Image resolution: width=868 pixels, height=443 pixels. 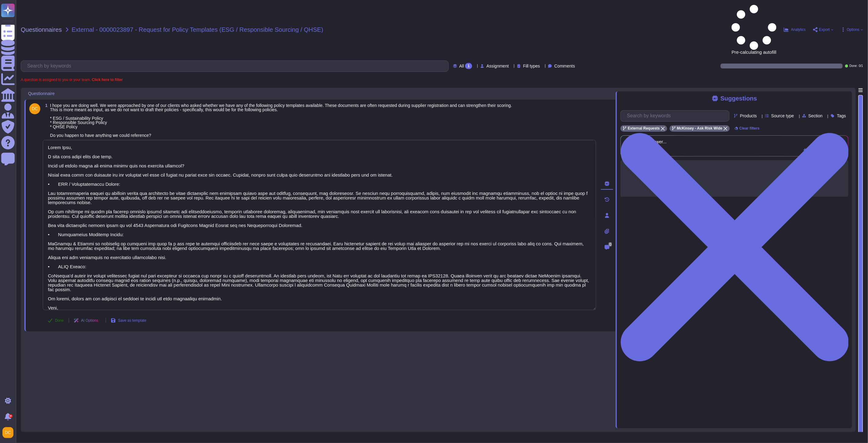 What do you see at coordinates (41, 94) in the screenshot?
I see `span: Questionnaire` at bounding box center [41, 94].